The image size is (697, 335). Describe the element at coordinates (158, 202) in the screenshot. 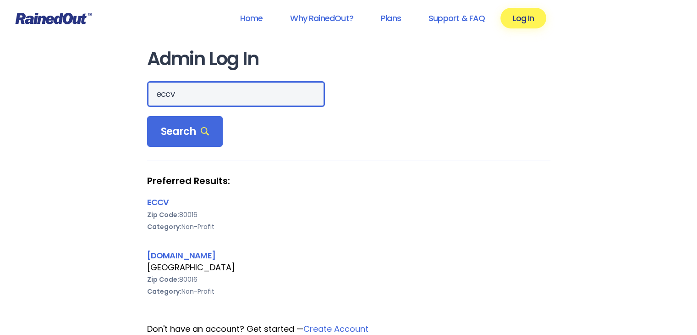

I see `a: ECCV` at that location.